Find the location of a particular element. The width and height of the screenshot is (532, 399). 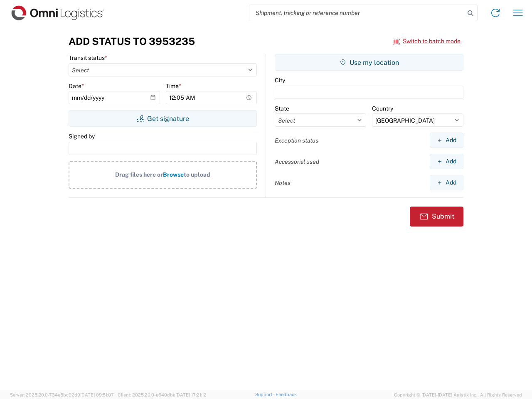

label: Notes is located at coordinates (283, 183).